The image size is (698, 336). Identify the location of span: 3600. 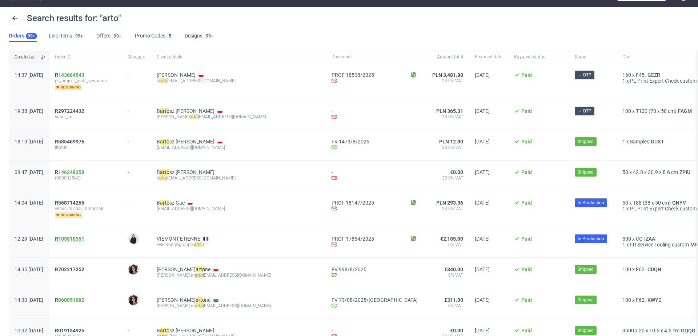
(628, 330).